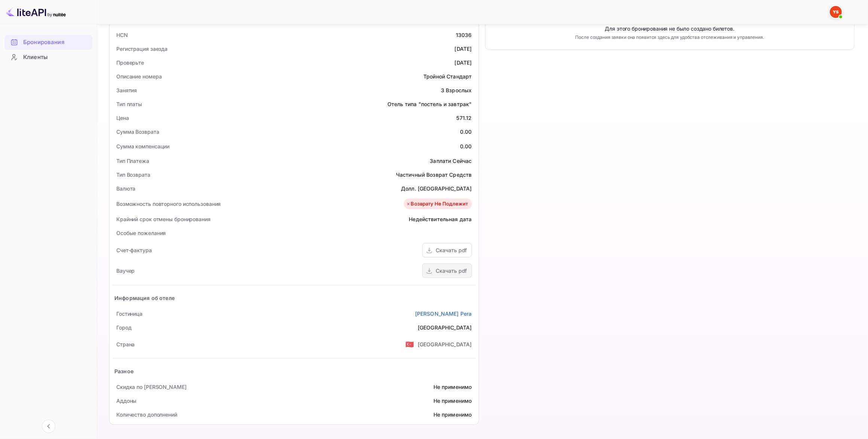 This screenshot has height=439, width=868. I want to click on div: Валюта, so click(125, 188).